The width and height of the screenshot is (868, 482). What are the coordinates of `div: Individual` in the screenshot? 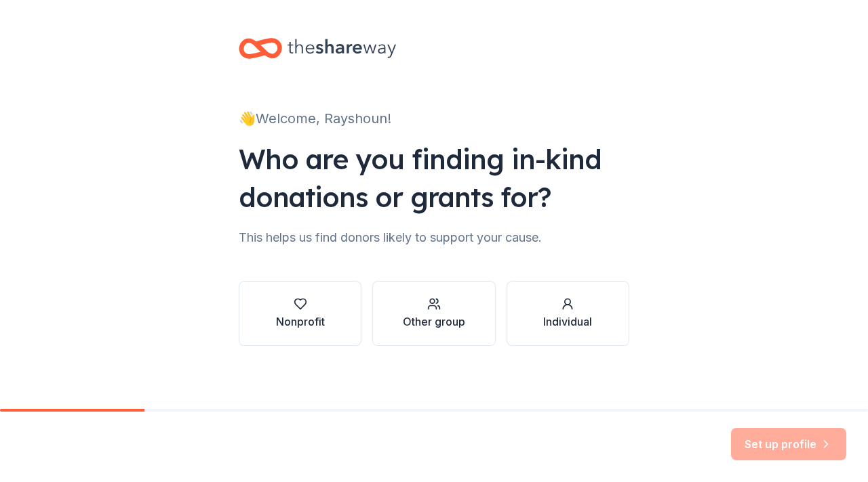 It's located at (567, 322).